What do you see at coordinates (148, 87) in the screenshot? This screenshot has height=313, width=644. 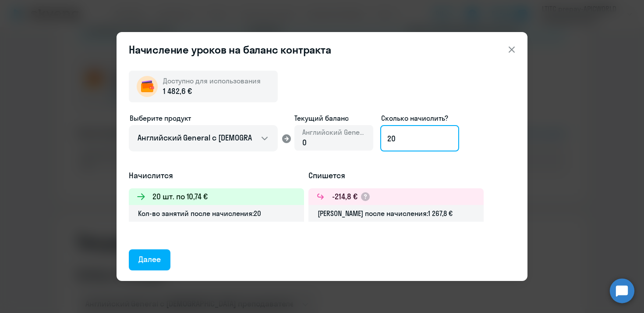 I see `img: wallet-circle.png` at bounding box center [148, 87].